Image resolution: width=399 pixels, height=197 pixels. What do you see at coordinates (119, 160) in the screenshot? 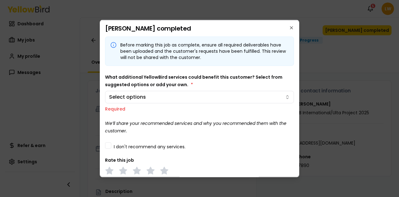
I see `label: Rate this job` at bounding box center [119, 160].